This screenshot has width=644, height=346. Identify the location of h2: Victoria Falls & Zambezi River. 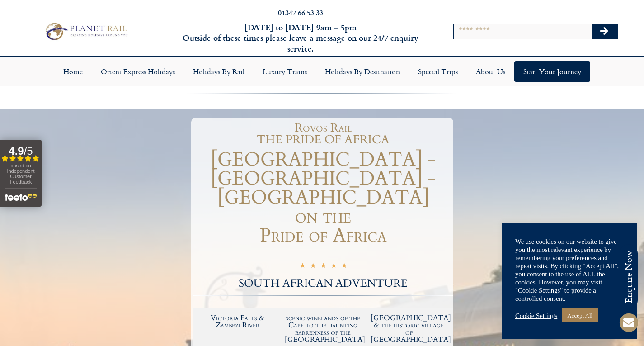
(238, 322).